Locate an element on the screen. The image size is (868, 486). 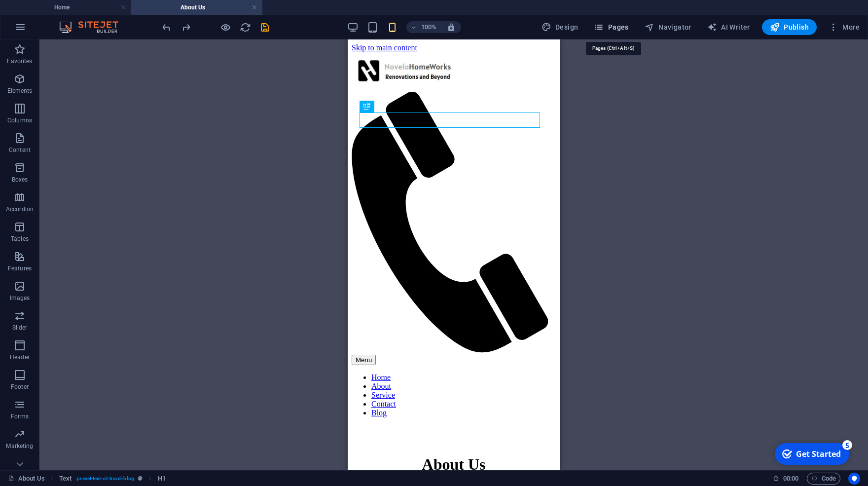
button: reload is located at coordinates (245, 27).